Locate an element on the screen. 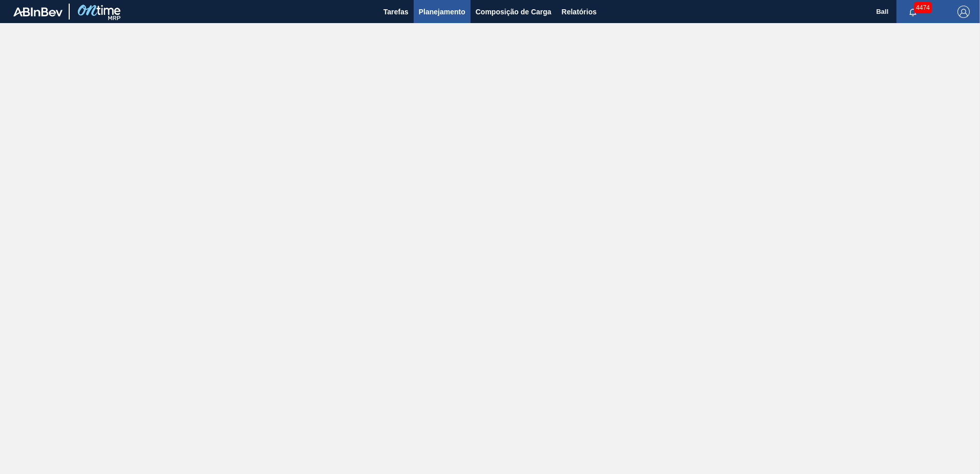 The image size is (980, 474). img: TNhmsLtSVTkK8tSr43FrP2fwEKptu5GPRR3wAAAABJRU5ErkJggg== is located at coordinates (38, 11).